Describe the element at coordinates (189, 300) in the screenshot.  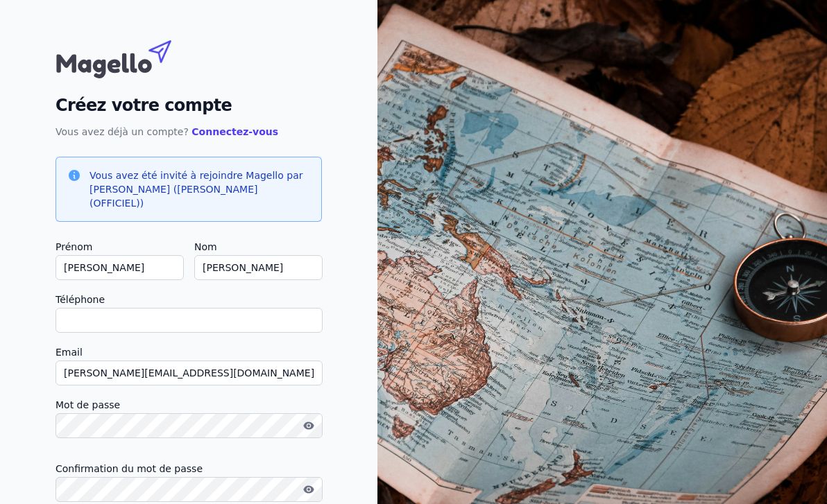
I see `label: Téléphone` at that location.